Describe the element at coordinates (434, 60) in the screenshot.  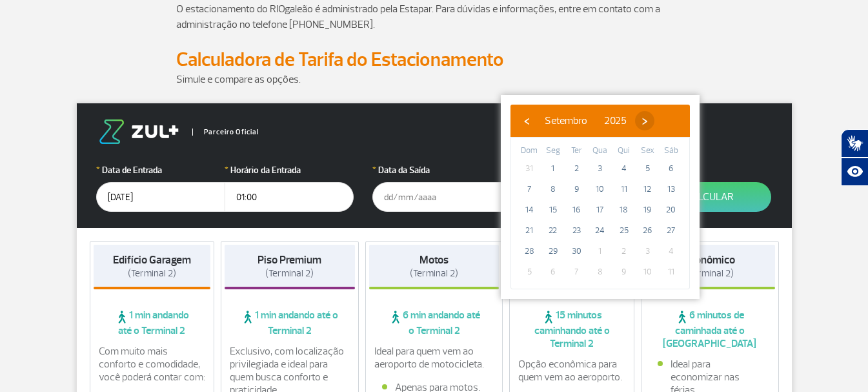
I see `h2: Calculadora de Tarifa do Estacionamento` at that location.